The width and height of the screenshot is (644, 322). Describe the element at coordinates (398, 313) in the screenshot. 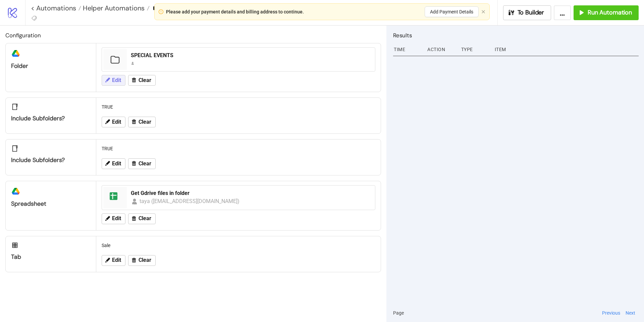

I see `span: Page` at that location.